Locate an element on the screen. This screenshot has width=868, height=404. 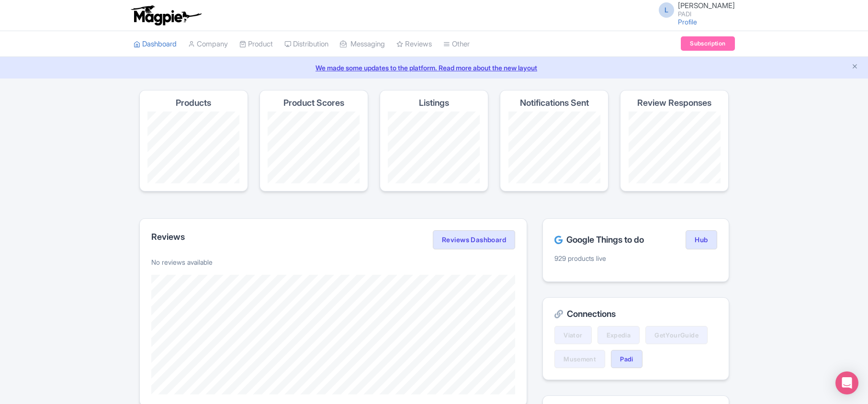
a: GetYourGuide is located at coordinates (676, 335).